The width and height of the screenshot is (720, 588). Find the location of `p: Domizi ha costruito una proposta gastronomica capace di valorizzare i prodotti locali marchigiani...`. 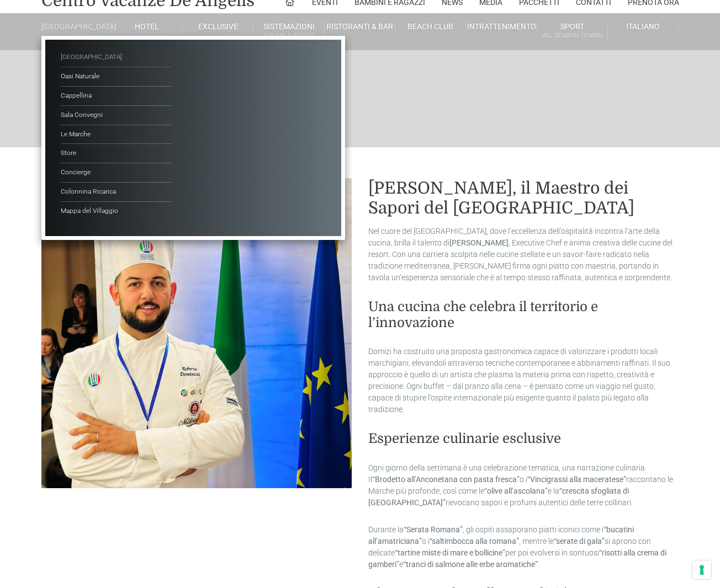

p: Domizi ha costruito una proposta gastronomica capace di valorizzare i prodotti locali marchigiani... is located at coordinates (523, 381).